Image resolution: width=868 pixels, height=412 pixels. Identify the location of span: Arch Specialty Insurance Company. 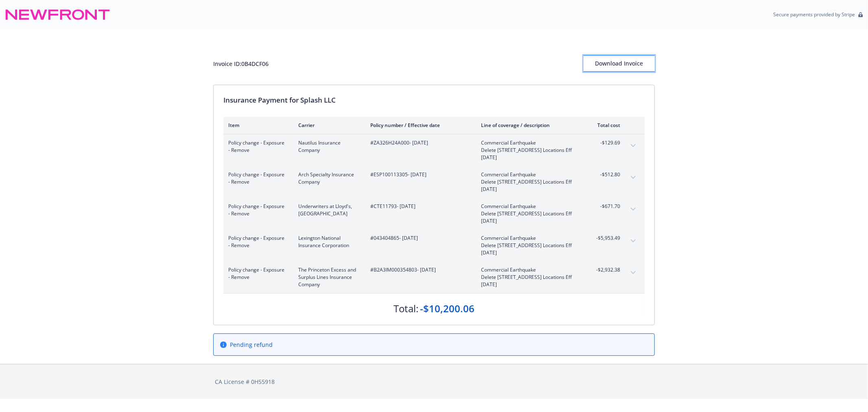
(327, 178).